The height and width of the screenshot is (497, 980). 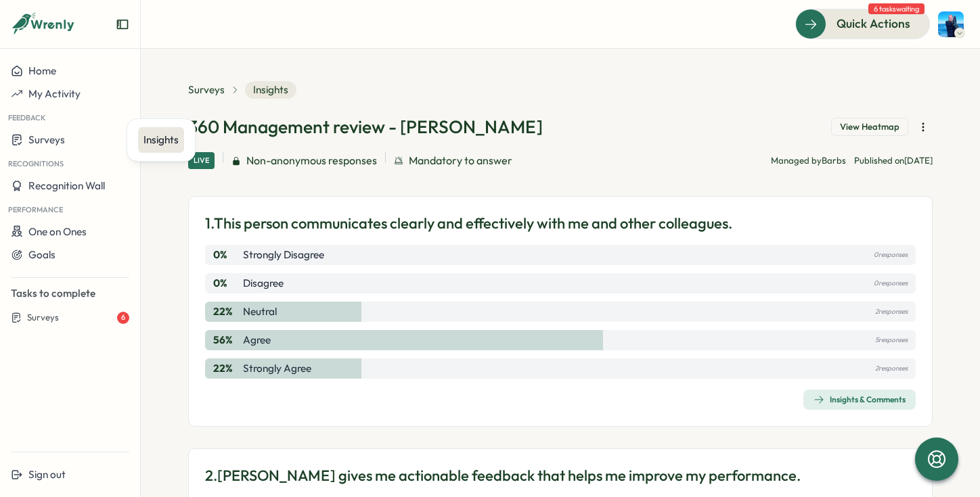 I want to click on p: 5 responses, so click(x=891, y=341).